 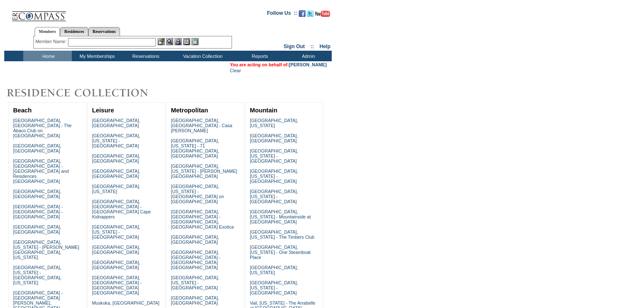 I want to click on a: Follow us on Twitter, so click(x=310, y=15).